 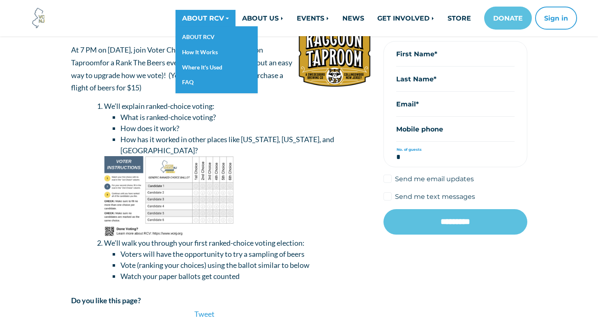 What do you see at coordinates (39, 18) in the screenshot?
I see `img: Voter Choice NJ` at bounding box center [39, 18].